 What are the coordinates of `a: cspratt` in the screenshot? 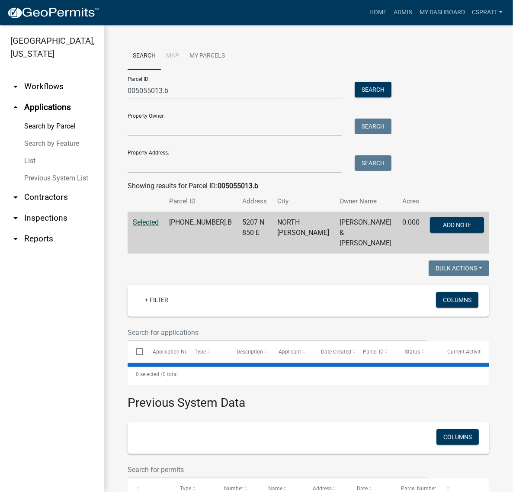 It's located at (488, 13).